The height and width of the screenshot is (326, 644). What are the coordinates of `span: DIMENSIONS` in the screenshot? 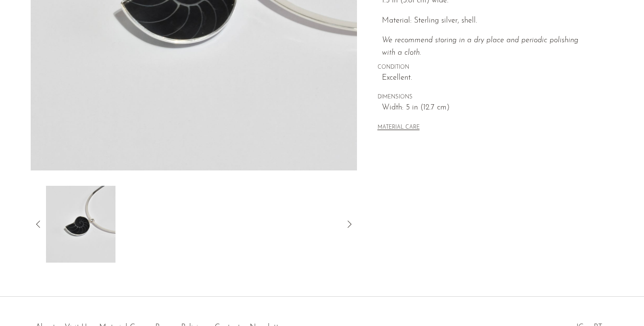 It's located at (486, 97).